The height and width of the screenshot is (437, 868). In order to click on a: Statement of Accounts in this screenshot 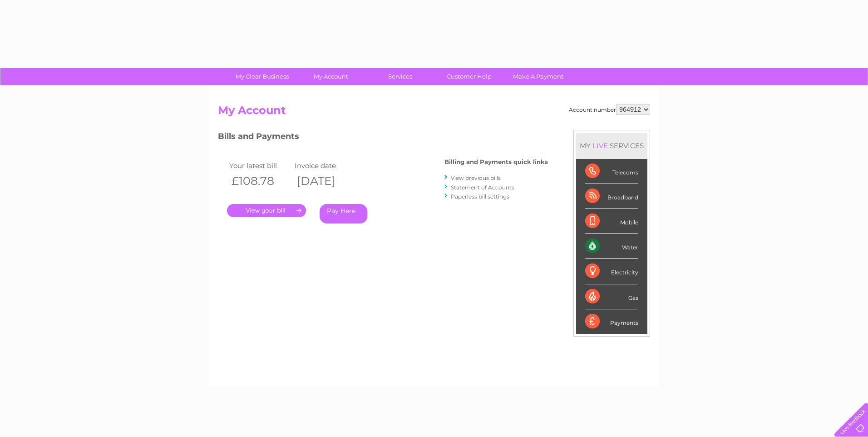, I will do `click(482, 187)`.